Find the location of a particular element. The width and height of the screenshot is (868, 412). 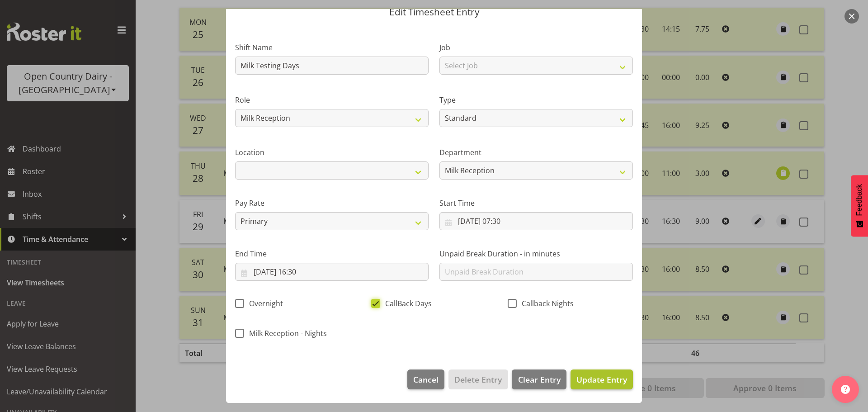

button: Update Entry is located at coordinates (602, 379).